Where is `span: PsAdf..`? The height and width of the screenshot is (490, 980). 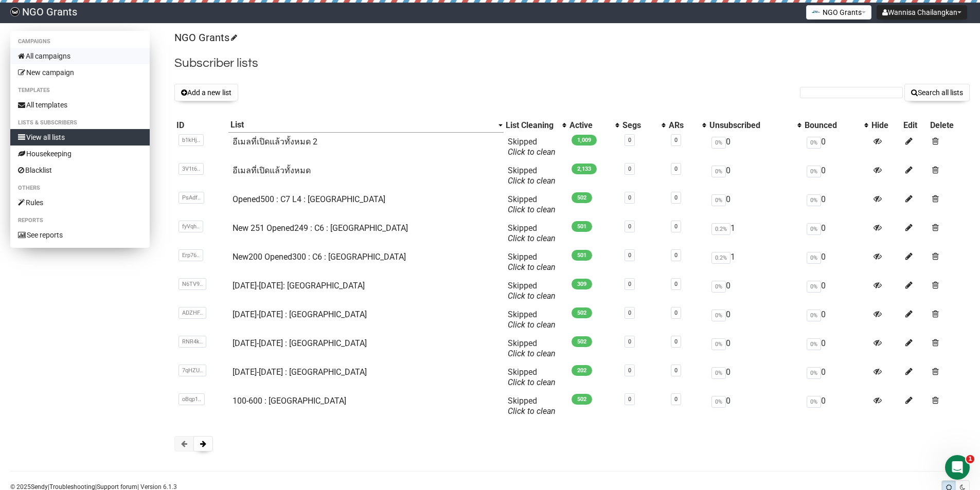
span: PsAdf.. is located at coordinates (192, 197).